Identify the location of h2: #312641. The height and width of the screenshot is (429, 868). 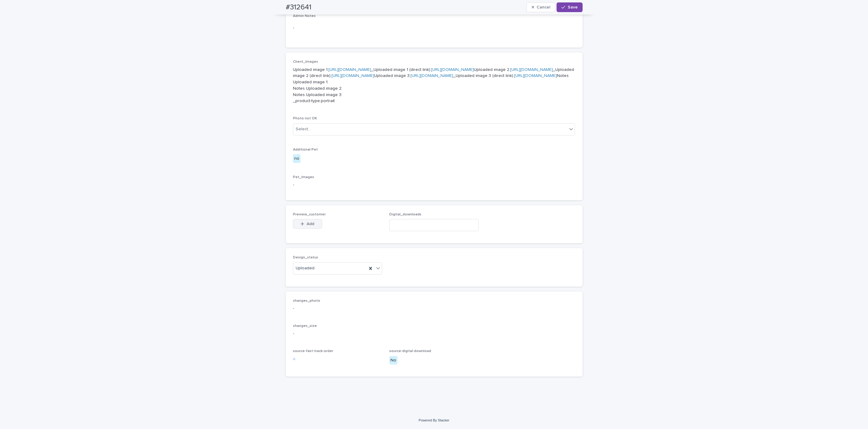
(298, 7).